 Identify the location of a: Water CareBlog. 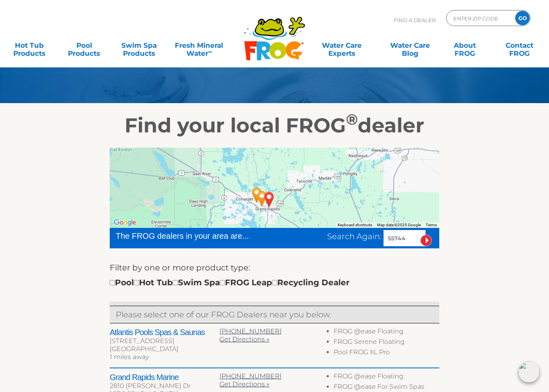
(410, 45).